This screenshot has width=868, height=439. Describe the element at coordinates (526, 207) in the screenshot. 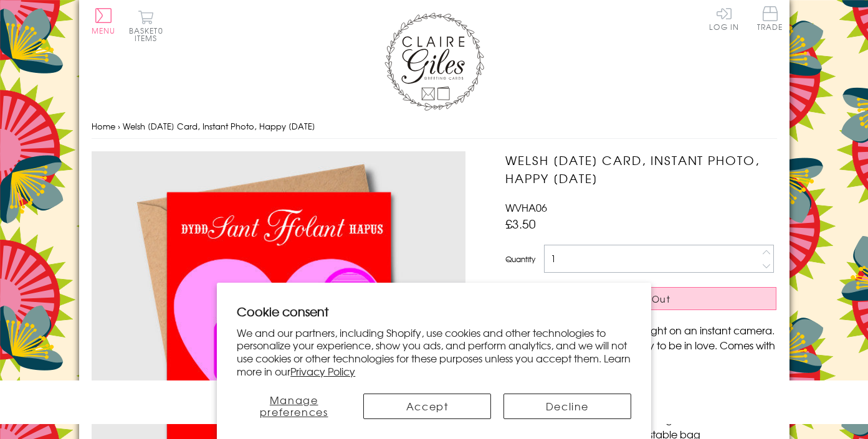

I see `span: WVHA06` at that location.